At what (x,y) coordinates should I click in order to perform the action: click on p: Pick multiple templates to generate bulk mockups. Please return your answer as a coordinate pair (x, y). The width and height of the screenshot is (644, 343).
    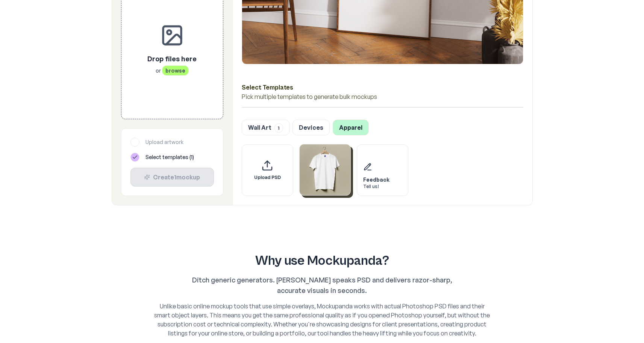
    Looking at the image, I should click on (382, 97).